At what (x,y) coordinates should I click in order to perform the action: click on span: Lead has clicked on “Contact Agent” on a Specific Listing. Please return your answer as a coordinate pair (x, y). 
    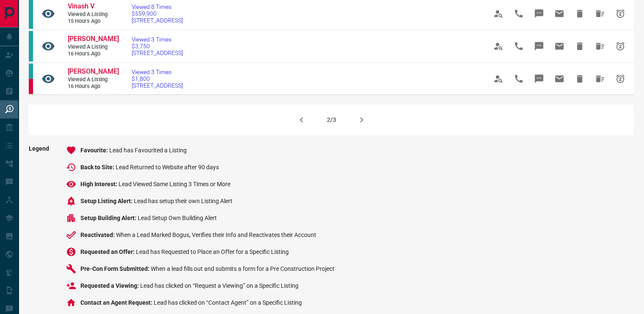
    Looking at the image, I should click on (228, 303).